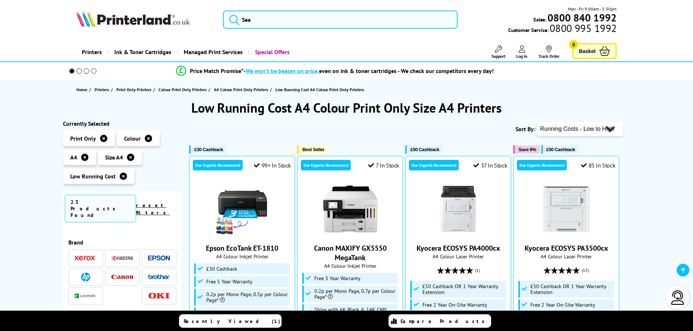  What do you see at coordinates (521, 56) in the screenshot?
I see `span: Log In` at bounding box center [521, 56].